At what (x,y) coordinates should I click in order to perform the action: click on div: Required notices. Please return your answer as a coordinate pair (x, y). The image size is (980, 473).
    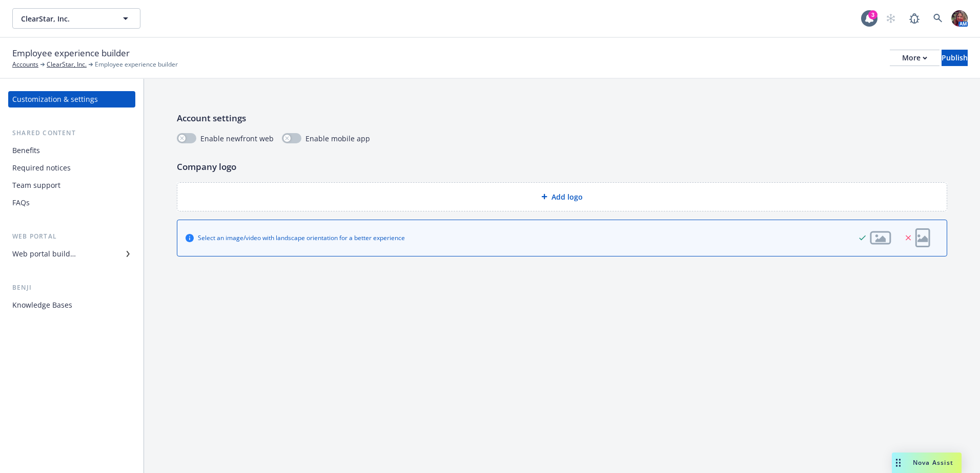
    Looking at the image, I should click on (41, 168).